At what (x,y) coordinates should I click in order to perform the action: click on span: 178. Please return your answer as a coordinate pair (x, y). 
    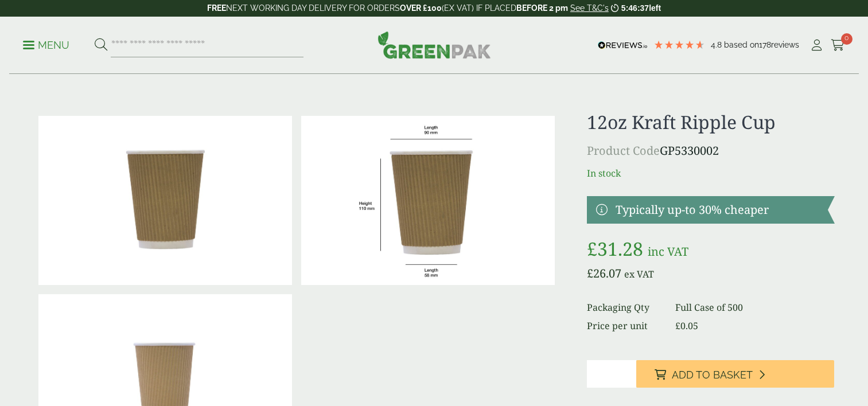
    Looking at the image, I should click on (764, 45).